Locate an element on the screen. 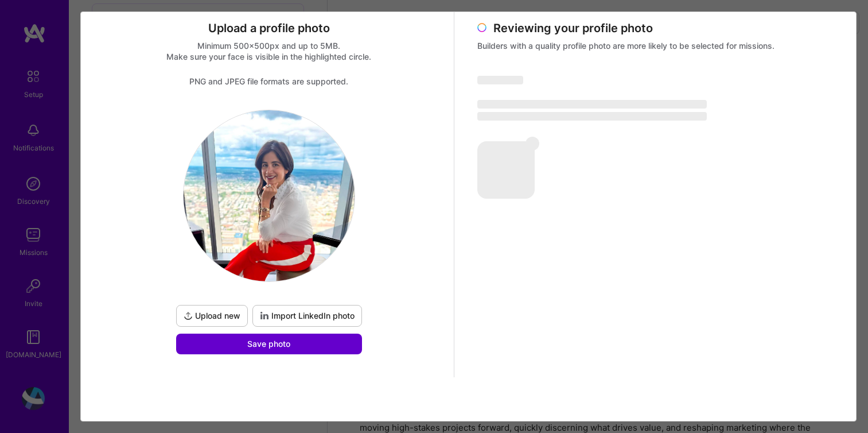  span: Reviewing your profile photo is located at coordinates (574, 28).